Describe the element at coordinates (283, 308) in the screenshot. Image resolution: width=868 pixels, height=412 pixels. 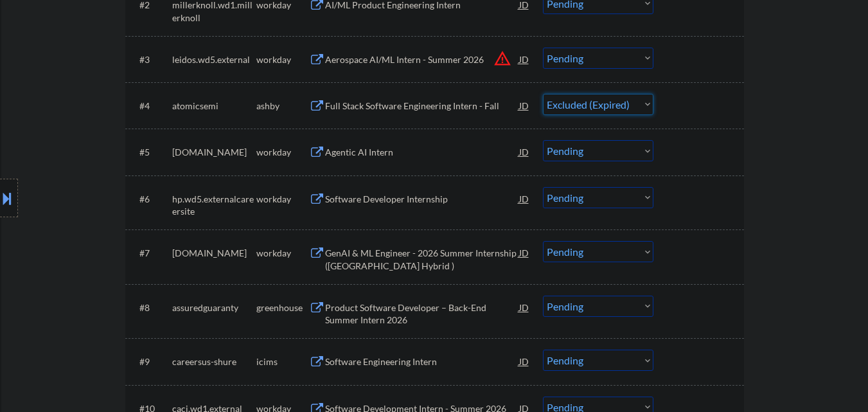
I see `div: greenhouse` at that location.